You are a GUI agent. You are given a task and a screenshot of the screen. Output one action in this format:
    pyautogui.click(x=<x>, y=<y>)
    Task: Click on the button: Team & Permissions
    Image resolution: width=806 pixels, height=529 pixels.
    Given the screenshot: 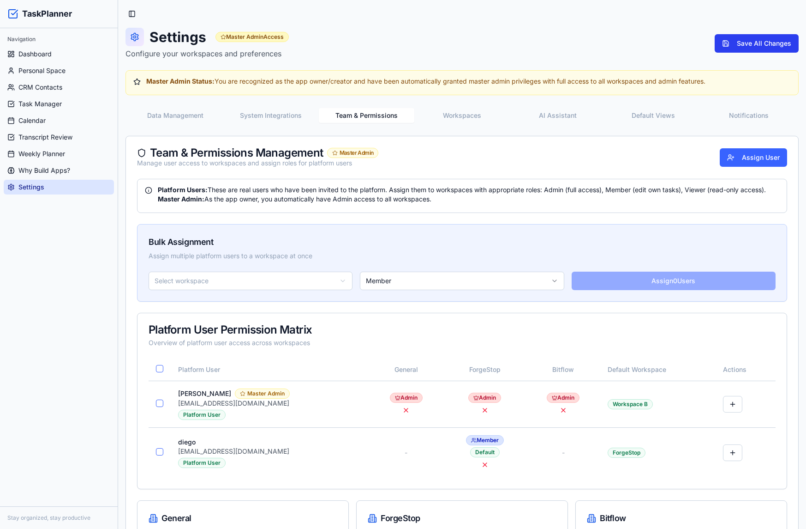 What is the action you would take?
    pyautogui.click(x=367, y=115)
    